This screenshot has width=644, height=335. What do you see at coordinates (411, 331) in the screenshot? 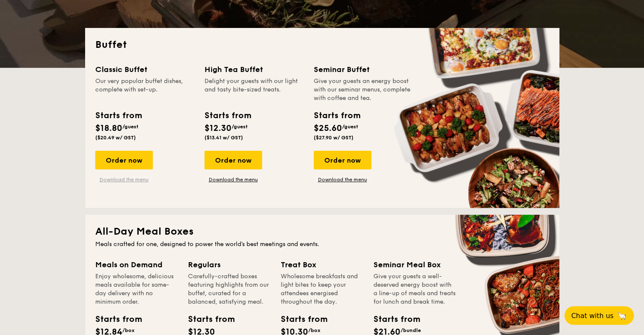
I see `span: /bundle` at bounding box center [411, 331].